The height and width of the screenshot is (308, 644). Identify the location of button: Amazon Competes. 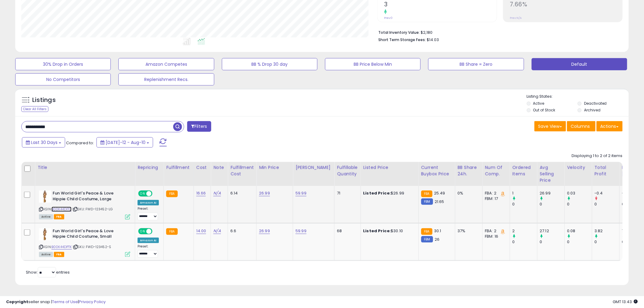
(166, 64).